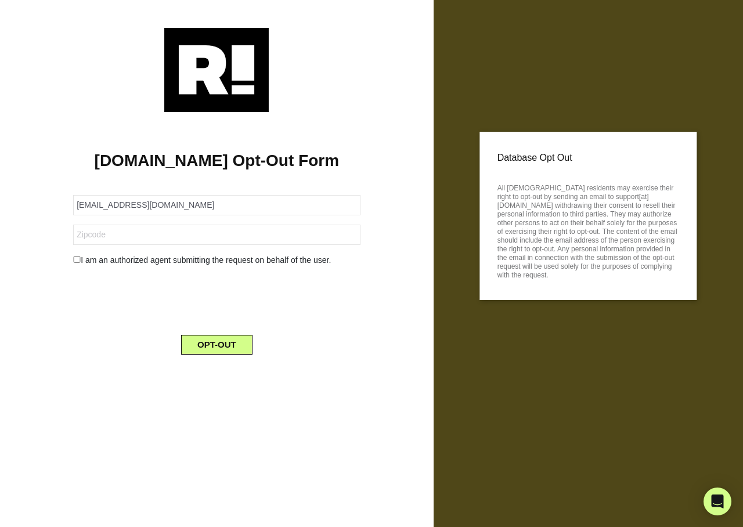 This screenshot has width=743, height=527. I want to click on button: OPT-OUT, so click(216, 345).